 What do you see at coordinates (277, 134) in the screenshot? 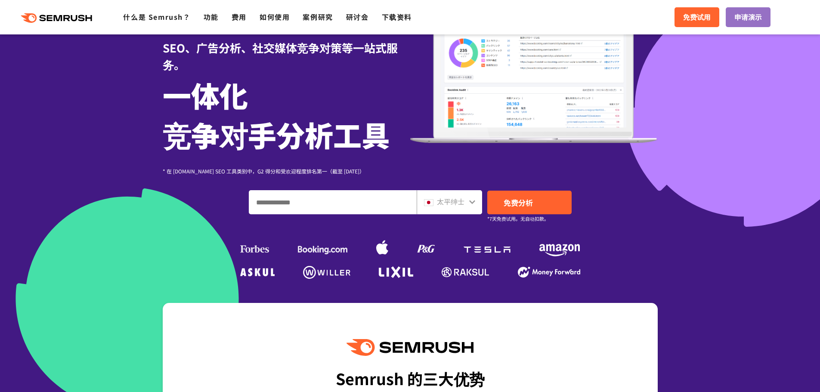
I see `font: 竞争对手分析工具` at bounding box center [277, 134].